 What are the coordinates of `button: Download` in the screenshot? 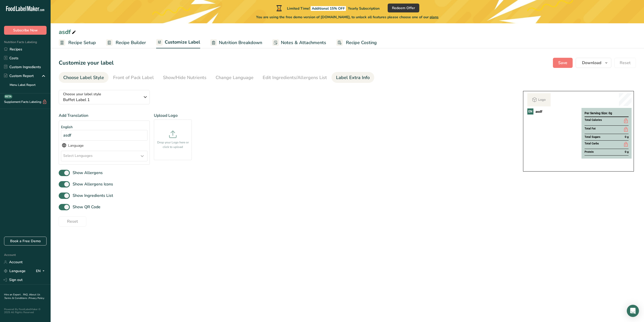 It's located at (594, 63).